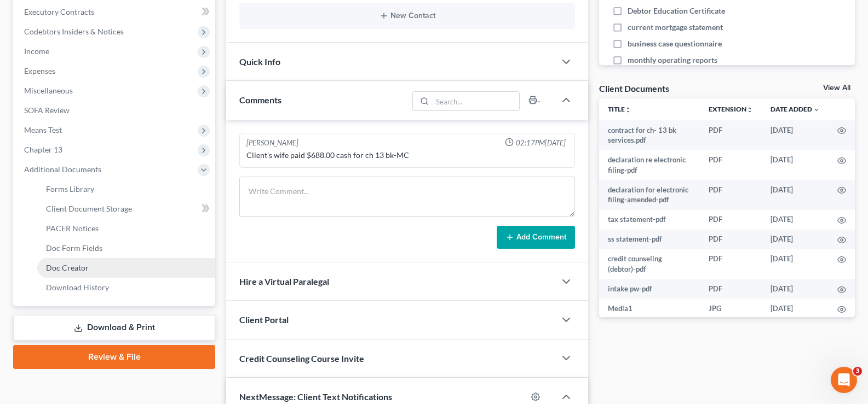 Image resolution: width=868 pixels, height=404 pixels. I want to click on td: ss statement-pdf, so click(649, 239).